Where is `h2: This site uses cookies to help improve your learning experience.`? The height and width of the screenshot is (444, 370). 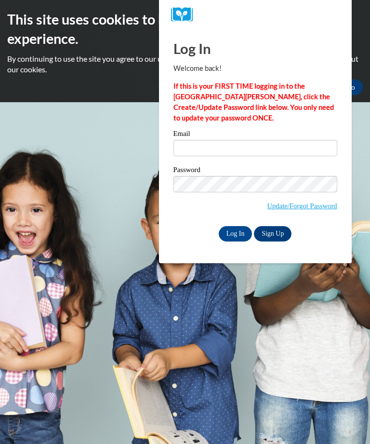 h2: This site uses cookies to help improve your learning experience. is located at coordinates (185, 29).